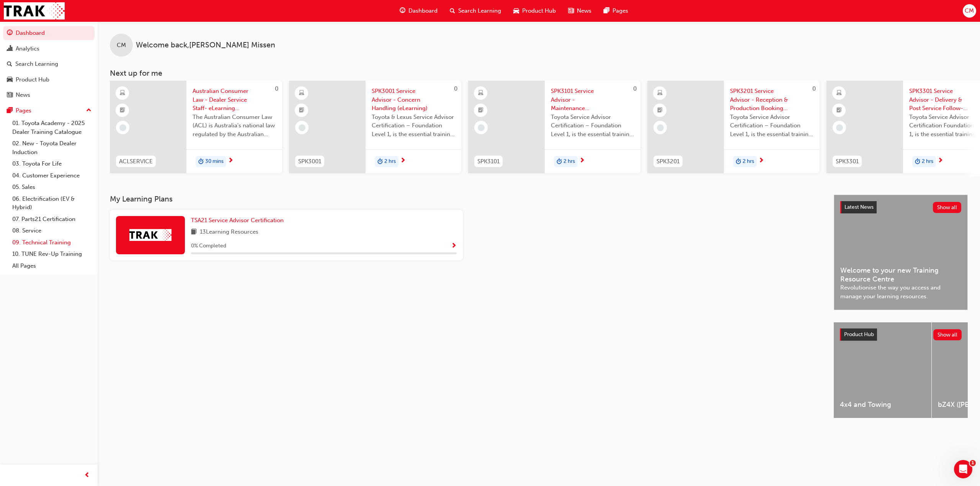 This screenshot has width=980, height=486. What do you see at coordinates (208, 246) in the screenshot?
I see `span: 0 % Completed` at bounding box center [208, 246].